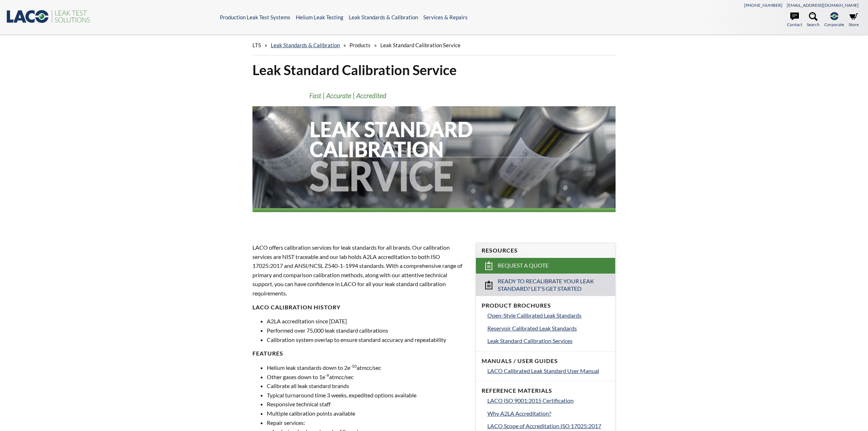  What do you see at coordinates (834, 24) in the screenshot?
I see `span: Corporate` at bounding box center [834, 24].